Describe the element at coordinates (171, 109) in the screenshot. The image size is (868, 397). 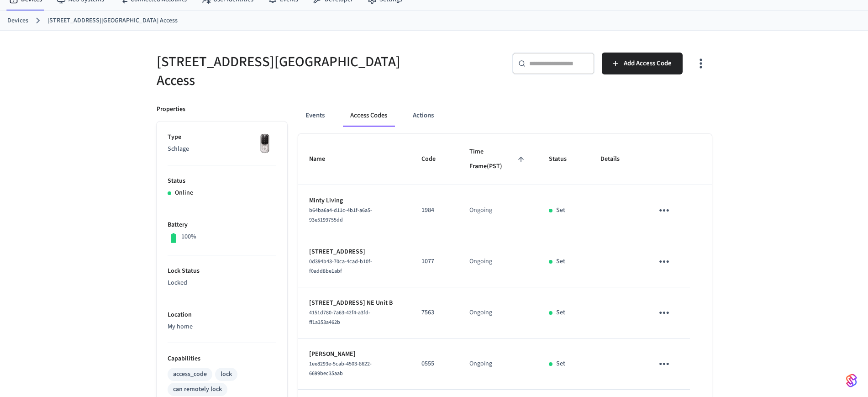
I see `p: Properties` at that location.